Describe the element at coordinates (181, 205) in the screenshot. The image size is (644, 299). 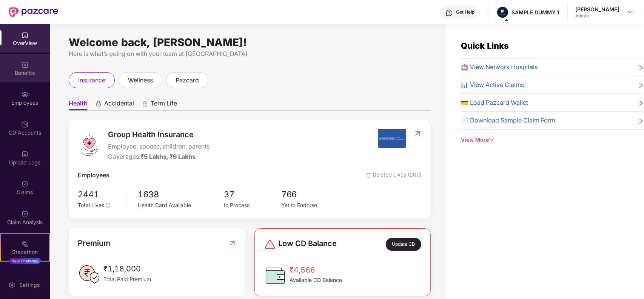
I see `div: Health Card Available` at that location.